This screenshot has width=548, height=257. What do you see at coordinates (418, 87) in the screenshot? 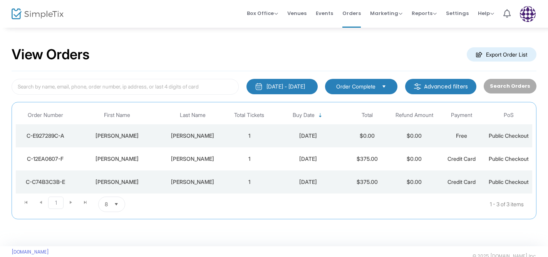
I see `img: filter` at bounding box center [418, 87].